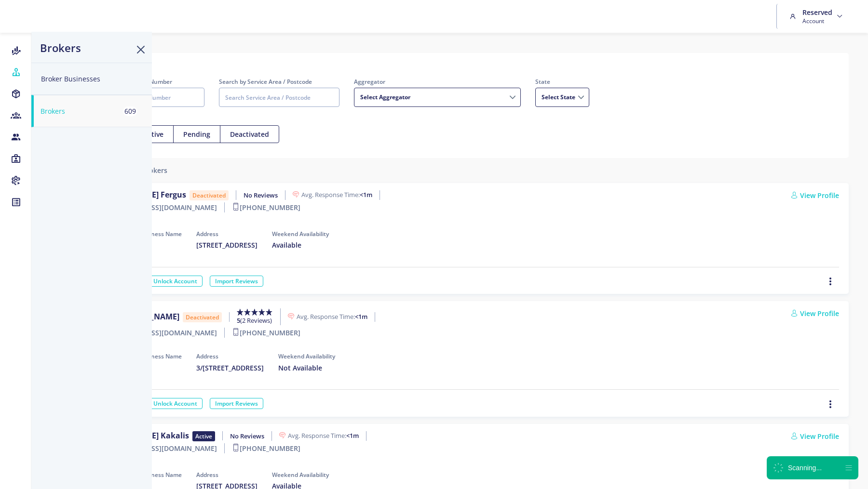 Image resolution: width=868 pixels, height=489 pixels. Describe the element at coordinates (174, 436) in the screenshot. I see `span: Kakalis` at that location.